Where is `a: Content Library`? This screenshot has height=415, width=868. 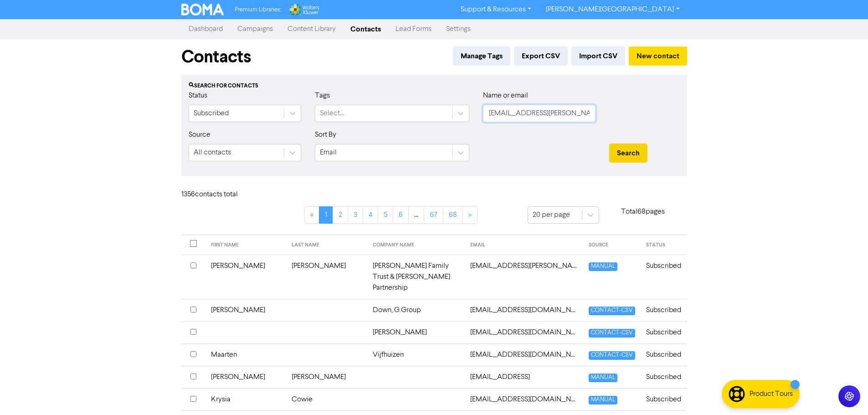 a: Content Library is located at coordinates (312, 29).